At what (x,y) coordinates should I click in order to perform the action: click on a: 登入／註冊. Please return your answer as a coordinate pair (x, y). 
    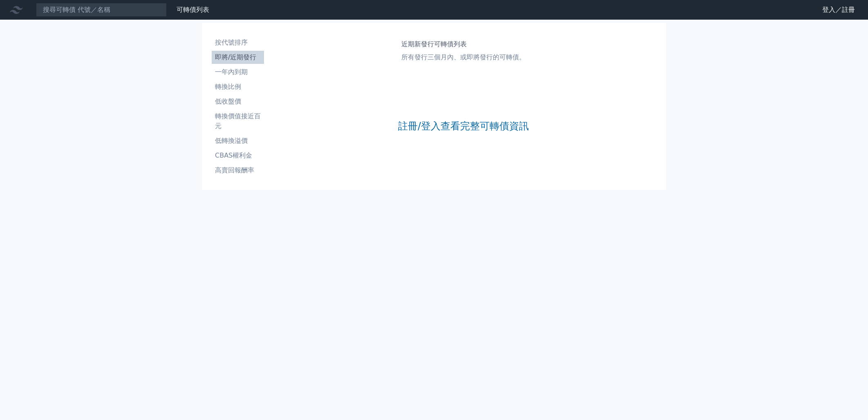
    Looking at the image, I should click on (839, 10).